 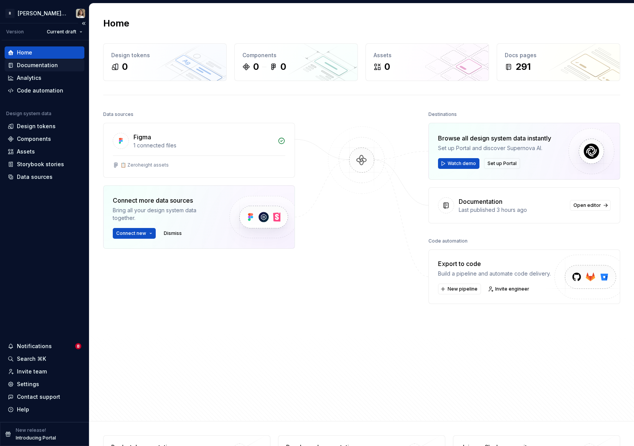 What do you see at coordinates (502, 163) in the screenshot?
I see `button: Set up Portal` at bounding box center [502, 163].